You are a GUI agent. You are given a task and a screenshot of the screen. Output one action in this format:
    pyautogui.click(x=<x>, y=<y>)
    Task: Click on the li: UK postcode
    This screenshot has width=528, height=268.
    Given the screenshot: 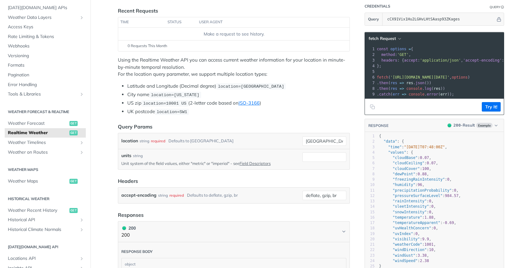 What is the action you would take?
    pyautogui.click(x=239, y=112)
    